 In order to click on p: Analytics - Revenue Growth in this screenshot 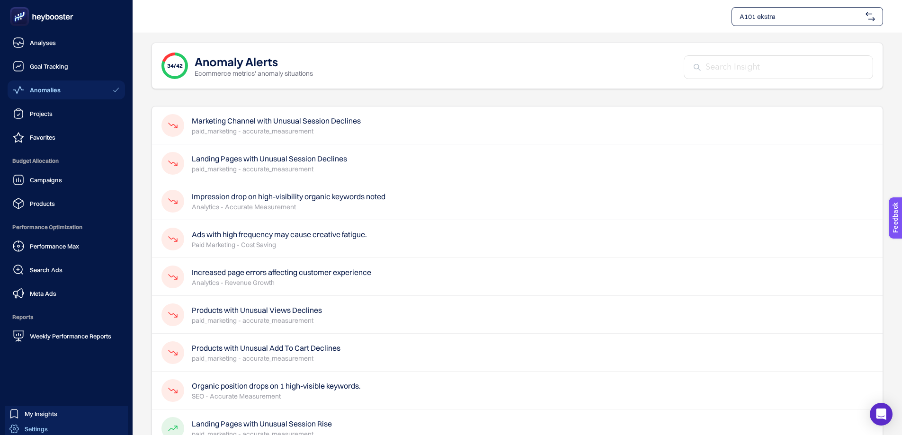, I will do `click(281, 283)`.